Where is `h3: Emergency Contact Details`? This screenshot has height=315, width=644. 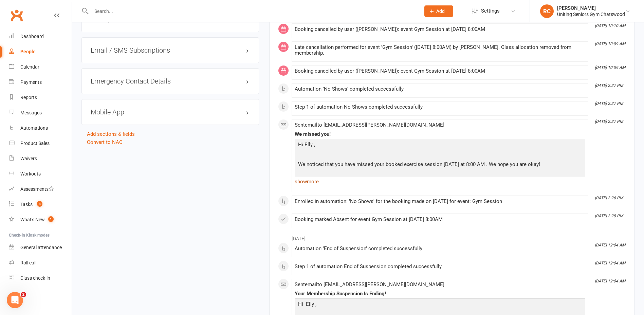 h3: Emergency Contact Details is located at coordinates (170, 81).